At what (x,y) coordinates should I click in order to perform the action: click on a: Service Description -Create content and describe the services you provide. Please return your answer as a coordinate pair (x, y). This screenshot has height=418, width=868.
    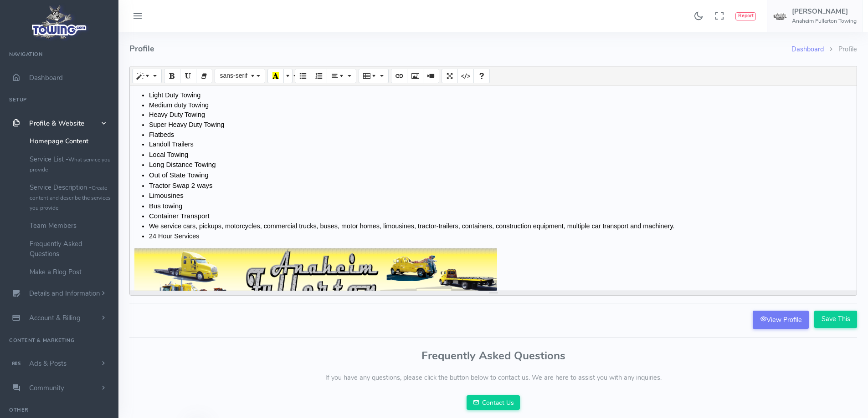
    Looking at the image, I should click on (71, 197).